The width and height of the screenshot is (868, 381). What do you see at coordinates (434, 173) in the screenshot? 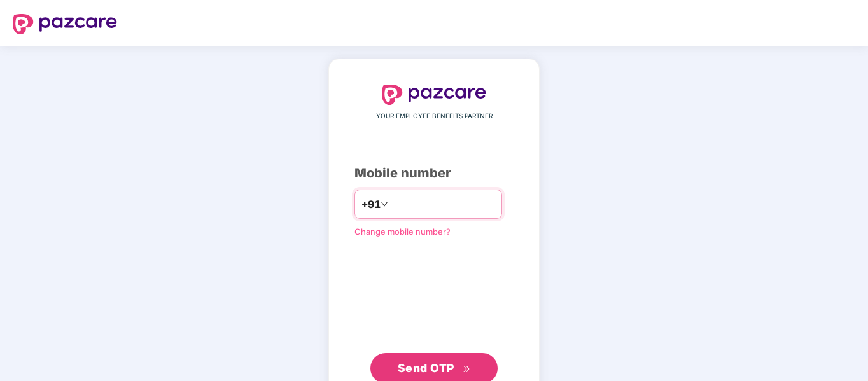
I see `div: Mobile number` at bounding box center [434, 173].